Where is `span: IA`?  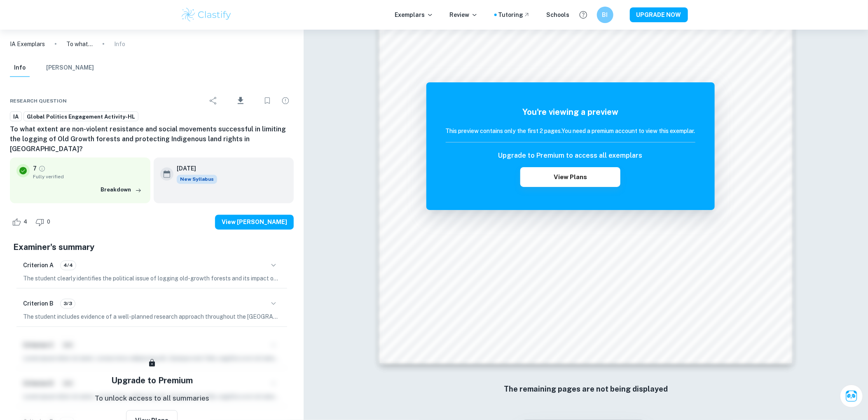
span: IA is located at coordinates (15, 117).